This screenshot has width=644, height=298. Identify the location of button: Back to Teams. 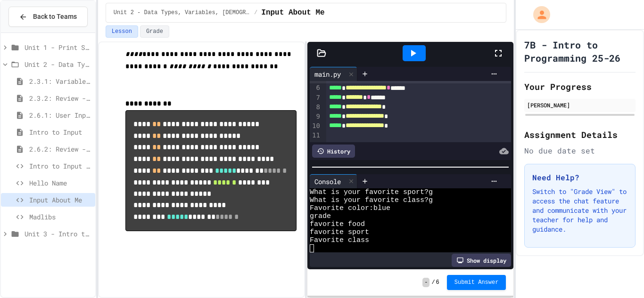
(48, 16).